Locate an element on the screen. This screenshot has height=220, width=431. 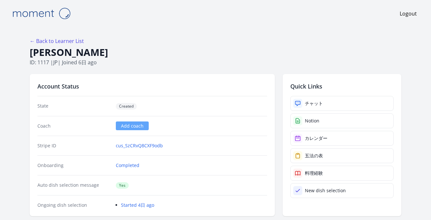
span: Created is located at coordinates (126, 106).